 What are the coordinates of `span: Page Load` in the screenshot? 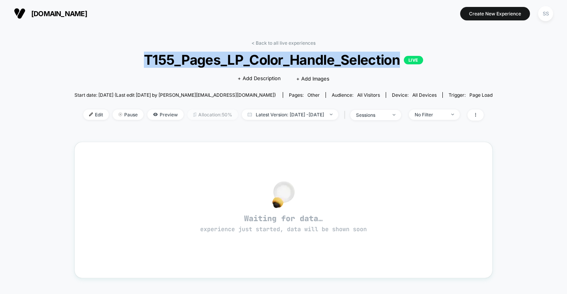 It's located at (481, 95).